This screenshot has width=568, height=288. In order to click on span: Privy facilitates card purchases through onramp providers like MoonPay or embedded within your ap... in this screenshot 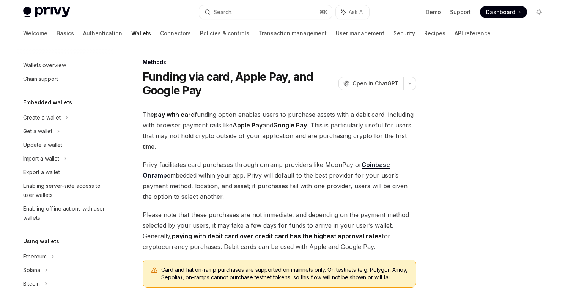, I will do `click(279, 181)`.